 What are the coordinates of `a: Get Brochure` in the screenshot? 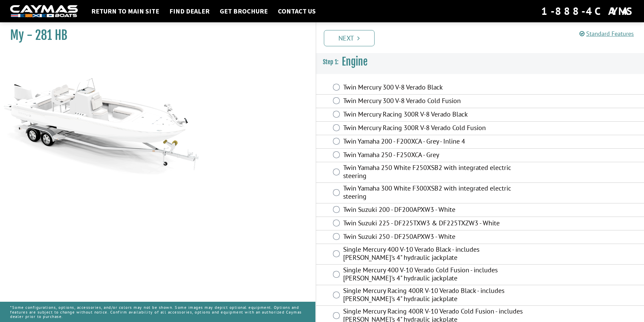 It's located at (244, 11).